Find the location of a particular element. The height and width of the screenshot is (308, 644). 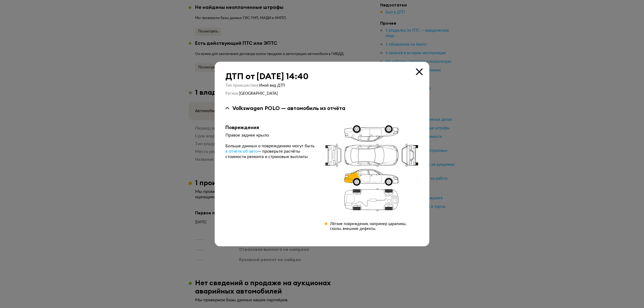

div: Больше данных о повреждениях могут быть — проверьте расчёты стоимости ремонта и страховые выплаты is located at coordinates (271, 151).